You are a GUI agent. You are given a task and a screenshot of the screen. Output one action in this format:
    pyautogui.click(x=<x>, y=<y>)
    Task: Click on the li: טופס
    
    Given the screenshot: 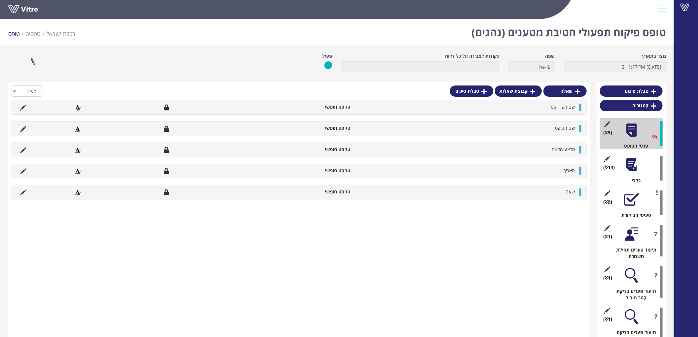 What is the action you would take?
    pyautogui.click(x=17, y=34)
    